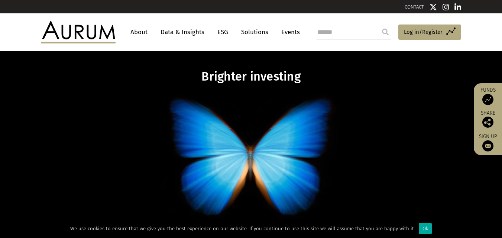 The image size is (502, 238). I want to click on h1: Brighter investing, so click(251, 76).